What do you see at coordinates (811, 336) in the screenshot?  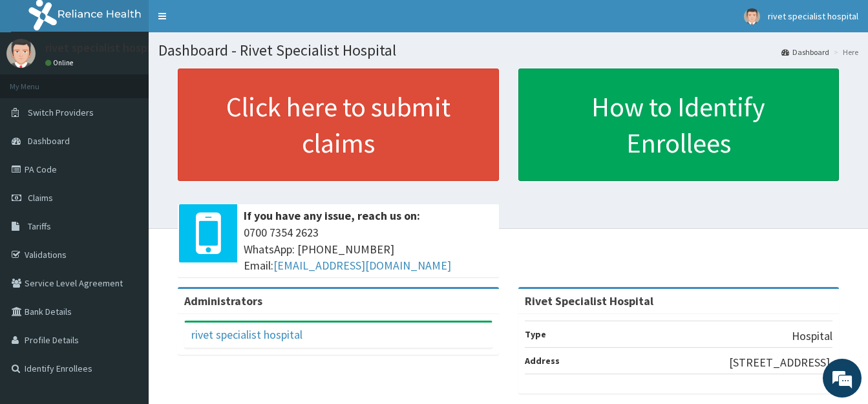 I see `p: Hospital` at bounding box center [811, 336].